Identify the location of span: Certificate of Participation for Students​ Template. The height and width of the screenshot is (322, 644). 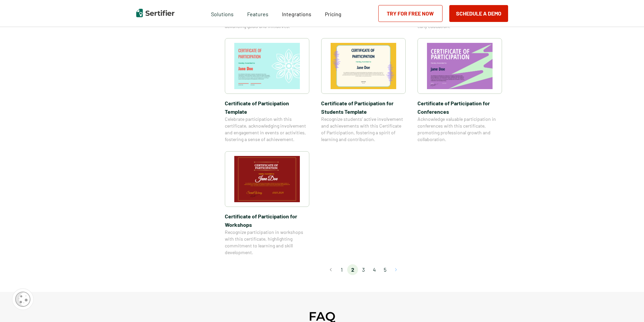
(363, 107).